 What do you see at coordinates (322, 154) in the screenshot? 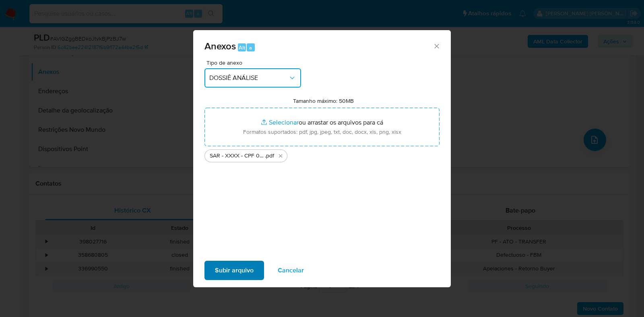
I see `ul: Arquivos selecionados` at bounding box center [322, 154].